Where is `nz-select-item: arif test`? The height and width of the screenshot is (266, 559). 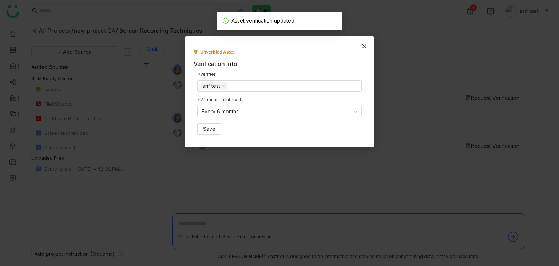
nz-select-item: arif test is located at coordinates (213, 86).